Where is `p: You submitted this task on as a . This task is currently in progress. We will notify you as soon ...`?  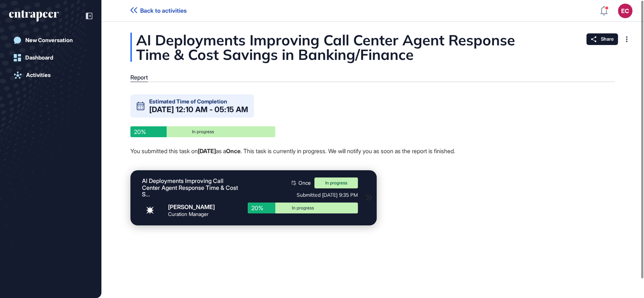 p: You submitted this task on as a . This task is currently in progress. We will notify you as soon ... is located at coordinates (306, 151).